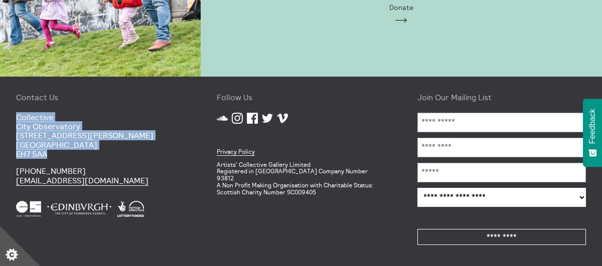 This screenshot has width=602, height=266. What do you see at coordinates (79, 209) in the screenshot?
I see `img: City Of Edinburgh Council White` at bounding box center [79, 209].